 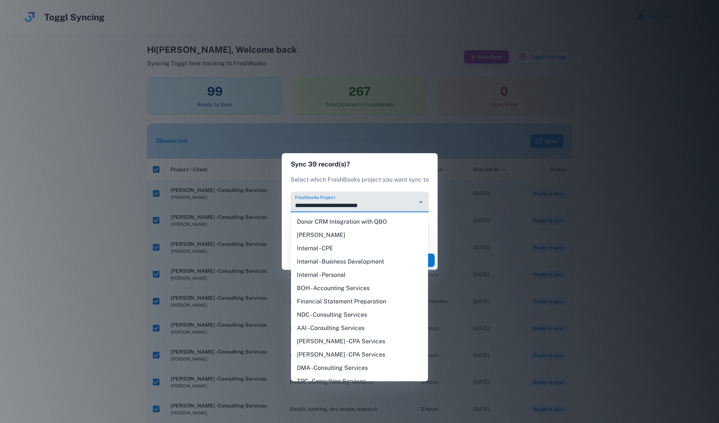 What do you see at coordinates (359, 328) in the screenshot?
I see `li: AAI - Consulting Services` at bounding box center [359, 328].